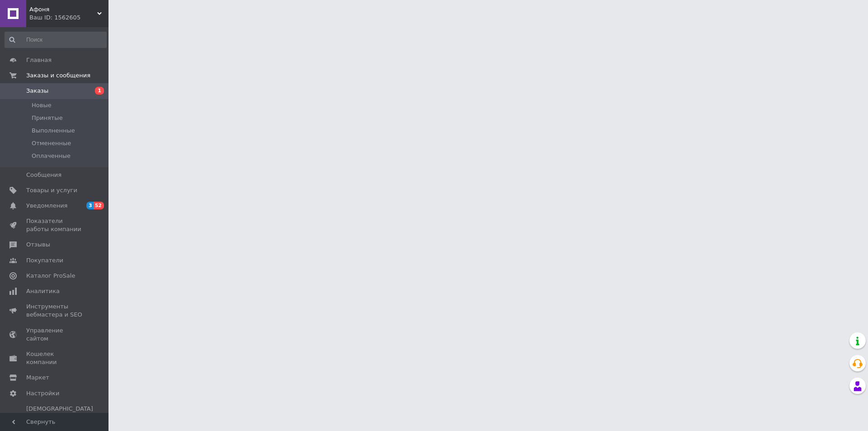 The width and height of the screenshot is (868, 431). What do you see at coordinates (47, 206) in the screenshot?
I see `span: Уведомления` at bounding box center [47, 206].